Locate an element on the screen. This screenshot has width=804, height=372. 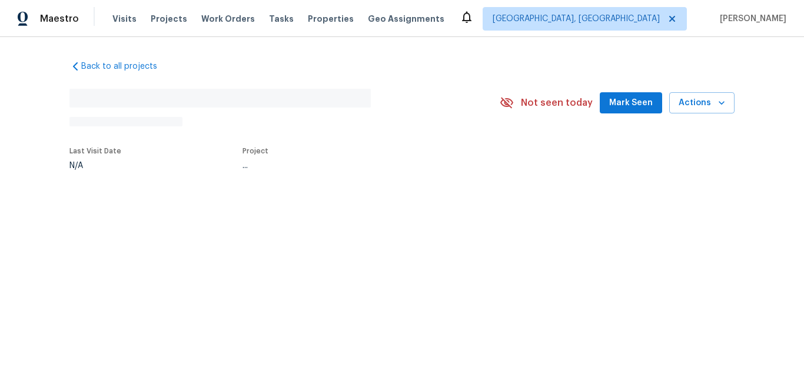
span: Mark Seen is located at coordinates (631, 103).